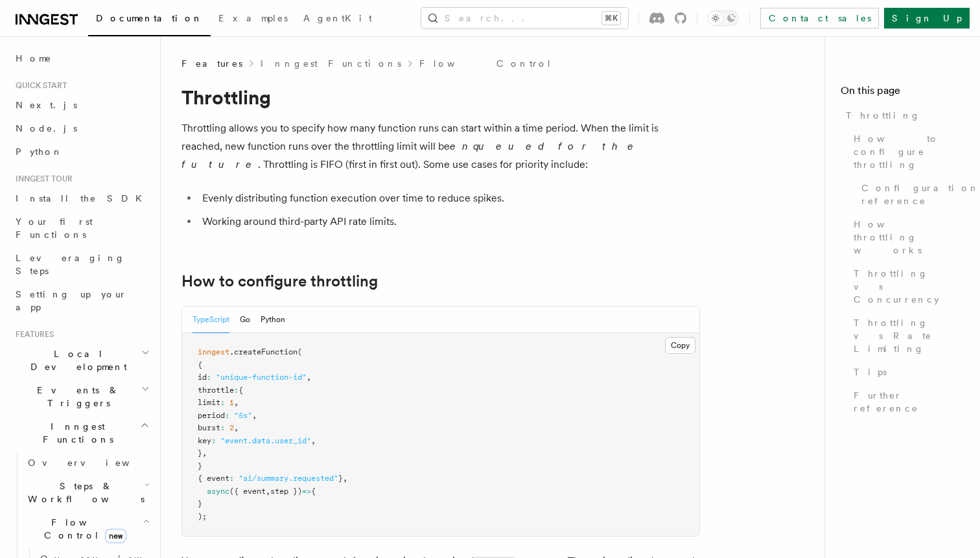 The height and width of the screenshot is (558, 980). Describe the element at coordinates (289, 479) in the screenshot. I see `span: "ai/summary.requested"` at that location.